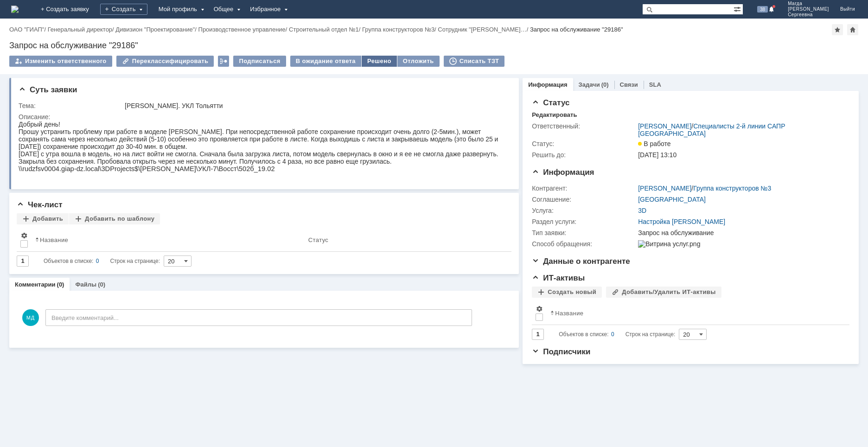 The height and width of the screenshot is (447, 868). What do you see at coordinates (40, 205) in the screenshot?
I see `span: Чек-лист` at bounding box center [40, 205].